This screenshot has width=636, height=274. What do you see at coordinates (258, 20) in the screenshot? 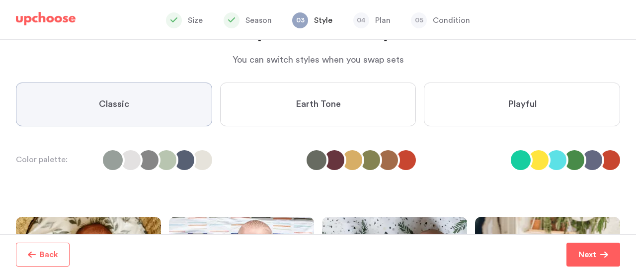
I see `p: Season` at bounding box center [258, 20].